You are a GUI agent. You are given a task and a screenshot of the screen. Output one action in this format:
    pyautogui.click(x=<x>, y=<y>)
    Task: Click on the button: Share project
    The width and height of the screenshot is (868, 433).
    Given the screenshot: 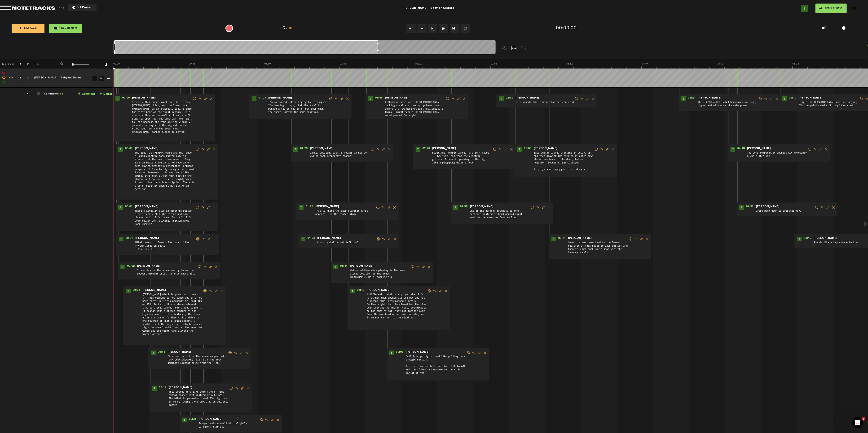 What is the action you would take?
    pyautogui.click(x=831, y=8)
    